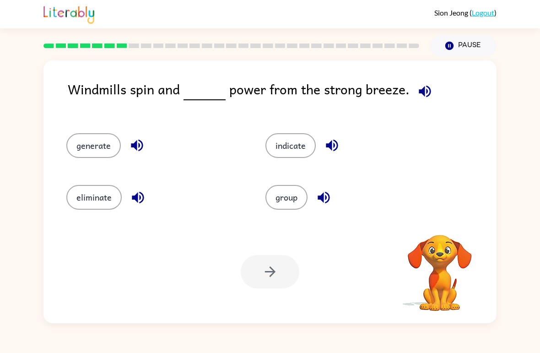 The width and height of the screenshot is (540, 353). What do you see at coordinates (483, 12) in the screenshot?
I see `a: Logout` at bounding box center [483, 12].